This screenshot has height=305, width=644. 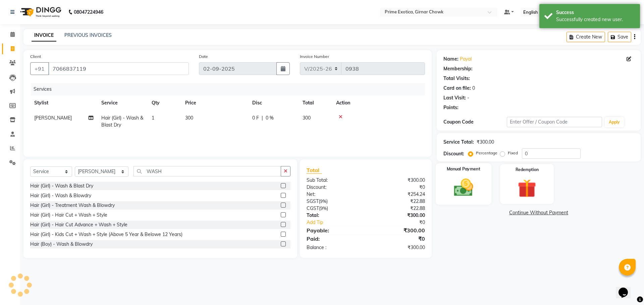 I want to click on a: PREVIOUS INVOICES, so click(x=88, y=35).